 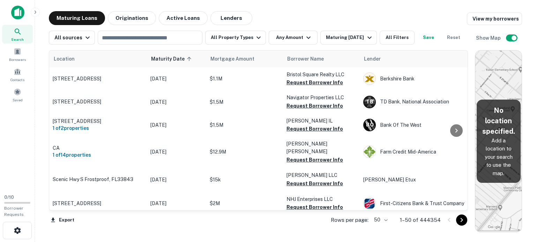 What do you see at coordinates (428, 38) in the screenshot?
I see `button: Save your search to get updates of matches that match your search criteria.` at bounding box center [428, 38].